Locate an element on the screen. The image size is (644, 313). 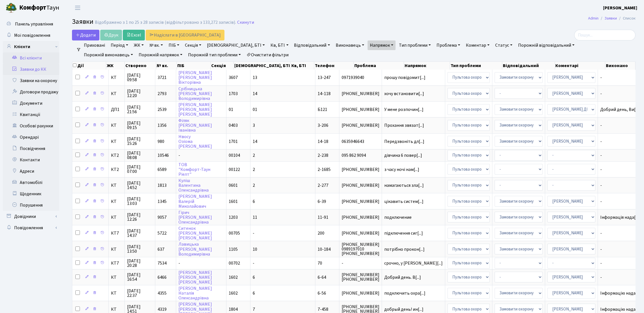
th: Коментарі is located at coordinates (580, 65).